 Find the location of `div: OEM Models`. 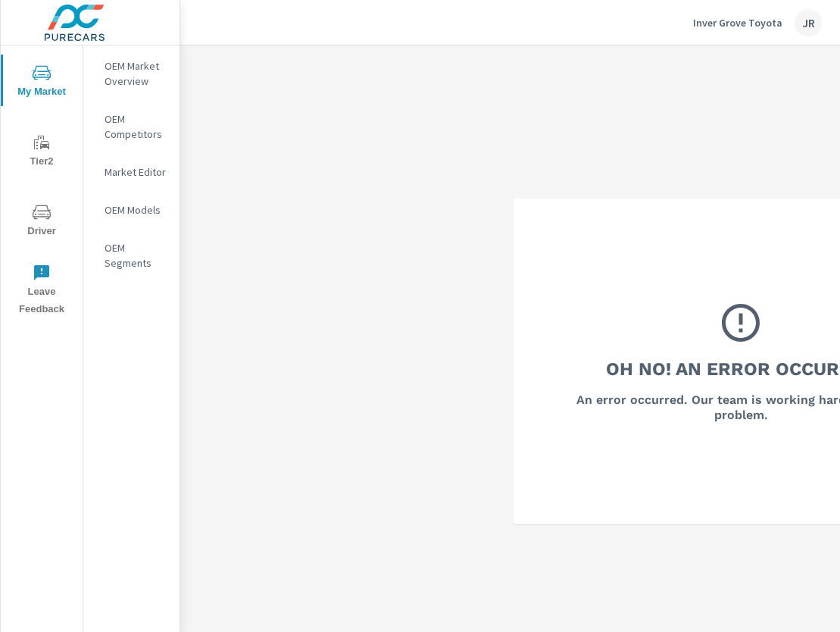

div: OEM Models is located at coordinates (131, 209).